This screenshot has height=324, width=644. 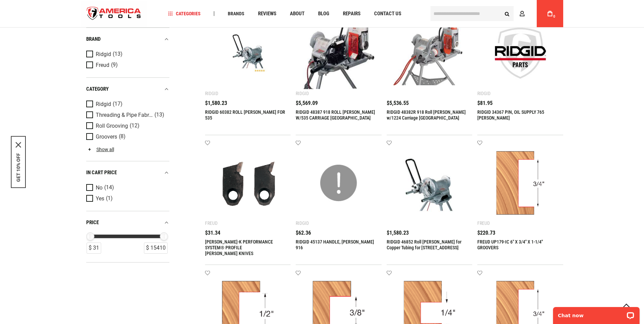 What do you see at coordinates (485, 103) in the screenshot?
I see `span: $81.95` at bounding box center [485, 103].